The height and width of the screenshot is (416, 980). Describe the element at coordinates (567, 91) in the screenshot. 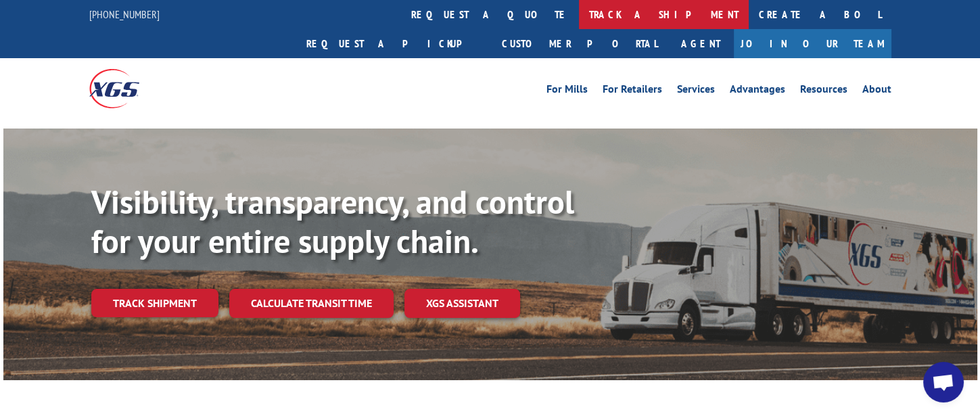

I see `a: For Mills` at that location.